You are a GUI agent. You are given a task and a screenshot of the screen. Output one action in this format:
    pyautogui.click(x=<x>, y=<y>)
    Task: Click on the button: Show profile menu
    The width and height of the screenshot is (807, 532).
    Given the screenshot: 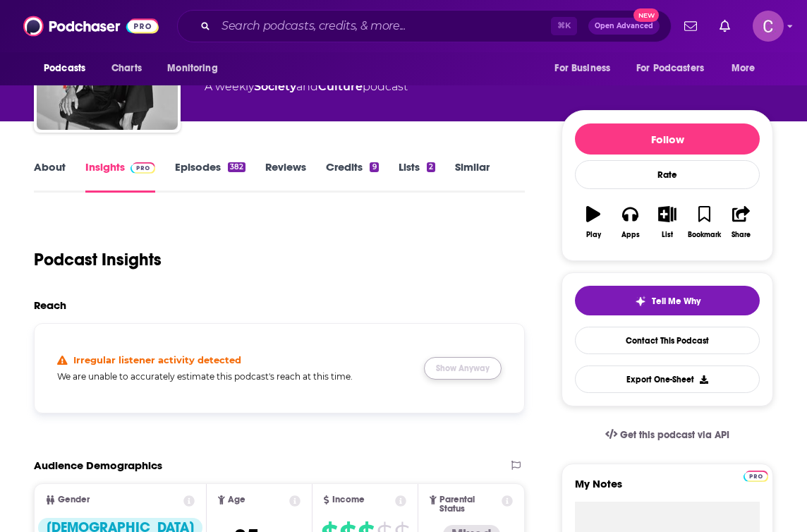 What is the action you would take?
    pyautogui.click(x=768, y=26)
    